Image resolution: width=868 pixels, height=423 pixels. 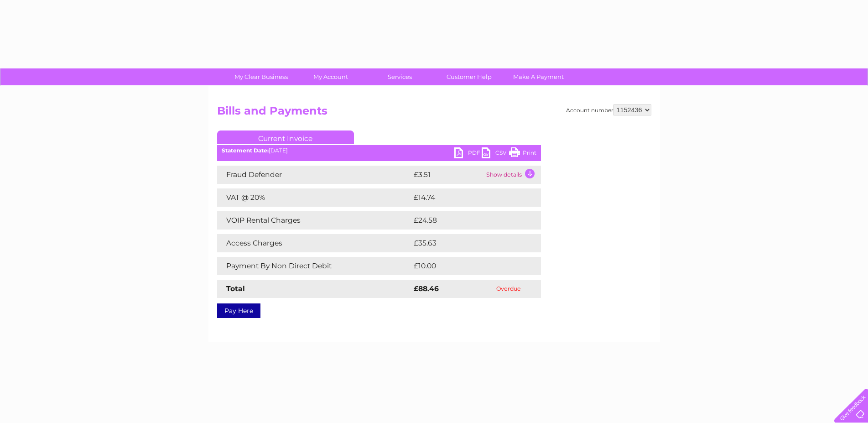 I want to click on td: VAT @ 20%, so click(x=314, y=198).